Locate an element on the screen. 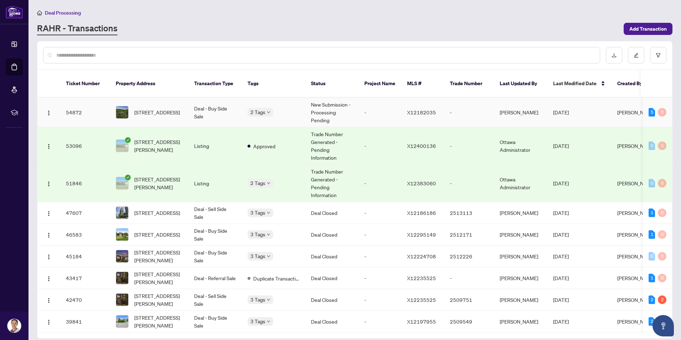  td: 51846 is located at coordinates (85, 183).